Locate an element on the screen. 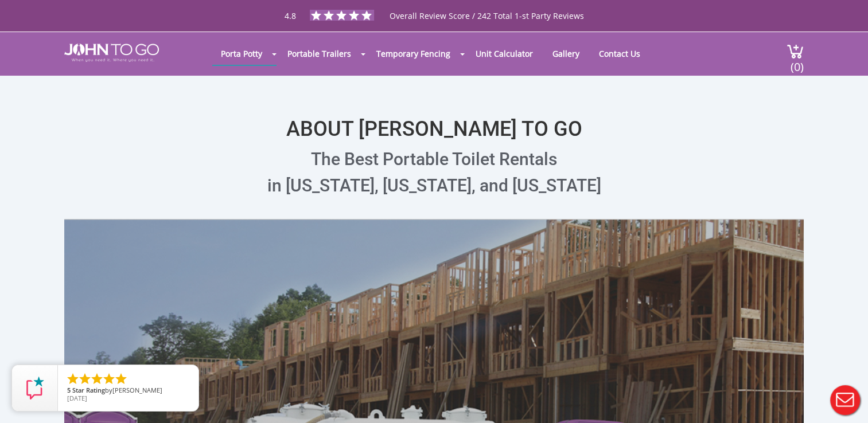 The width and height of the screenshot is (868, 423). span: by is located at coordinates (128, 391).